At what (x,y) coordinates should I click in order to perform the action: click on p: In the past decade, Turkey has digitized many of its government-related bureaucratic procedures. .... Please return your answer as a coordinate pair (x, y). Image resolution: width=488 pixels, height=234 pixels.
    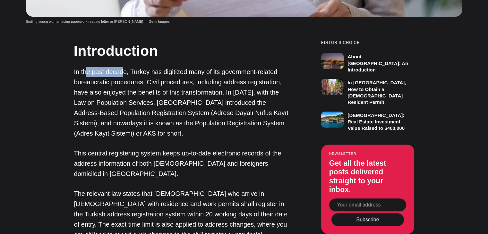
    Looking at the image, I should click on (182, 103).